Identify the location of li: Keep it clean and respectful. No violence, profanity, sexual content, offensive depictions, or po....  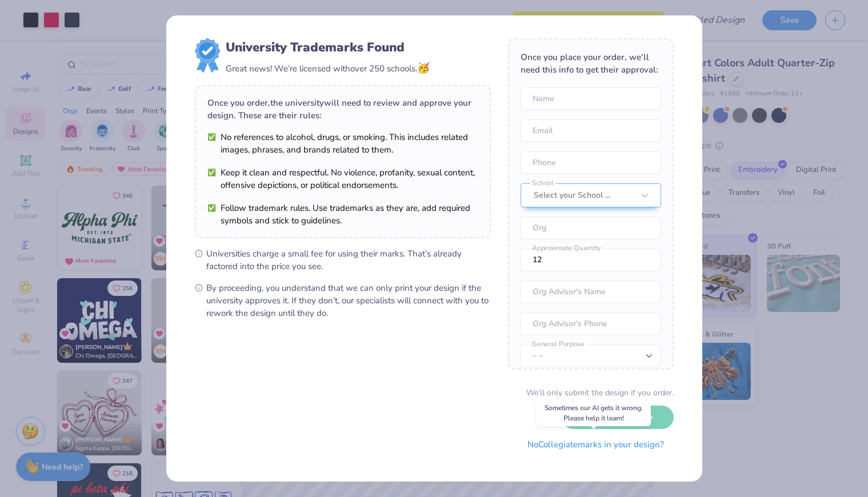
(343, 179).